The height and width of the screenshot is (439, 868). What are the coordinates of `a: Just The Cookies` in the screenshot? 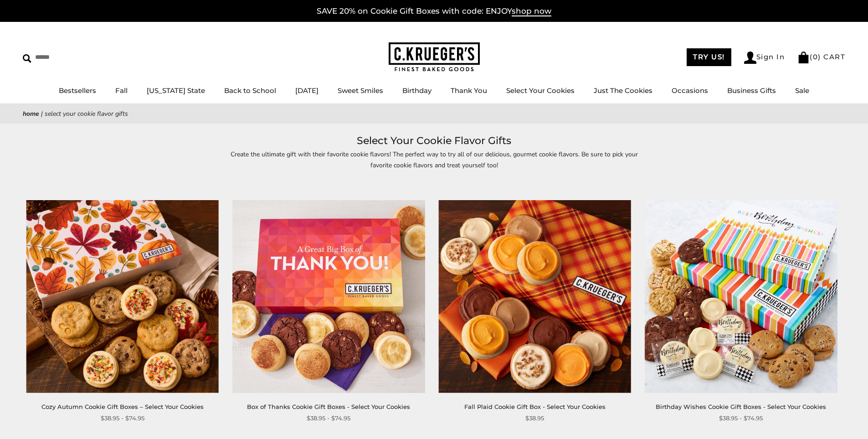 It's located at (623, 90).